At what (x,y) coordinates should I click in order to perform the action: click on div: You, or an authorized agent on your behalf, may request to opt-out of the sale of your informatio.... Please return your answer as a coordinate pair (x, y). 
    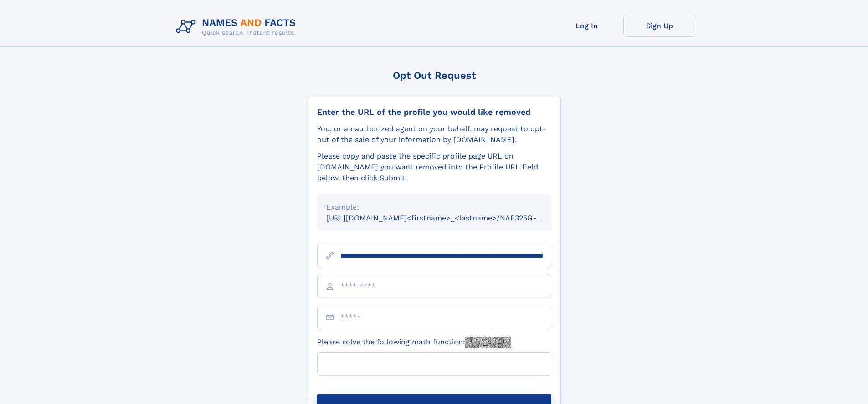
    Looking at the image, I should click on (434, 134).